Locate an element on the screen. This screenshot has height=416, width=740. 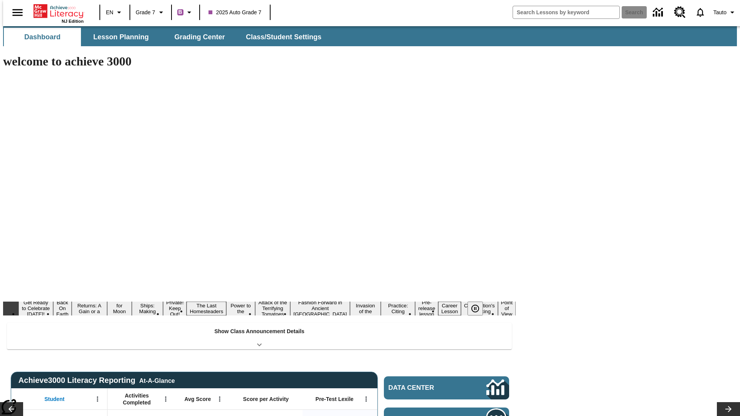
span: Grade 7 is located at coordinates (145, 12).